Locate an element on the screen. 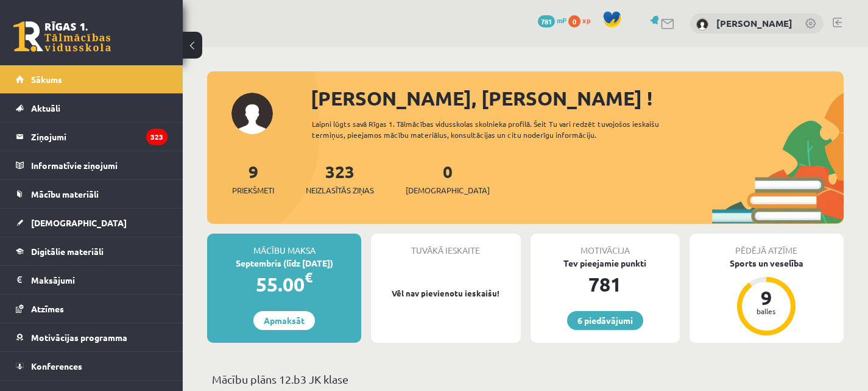 The height and width of the screenshot is (391, 868). a: Informatīvie ziņojumi is located at coordinates (92, 165).